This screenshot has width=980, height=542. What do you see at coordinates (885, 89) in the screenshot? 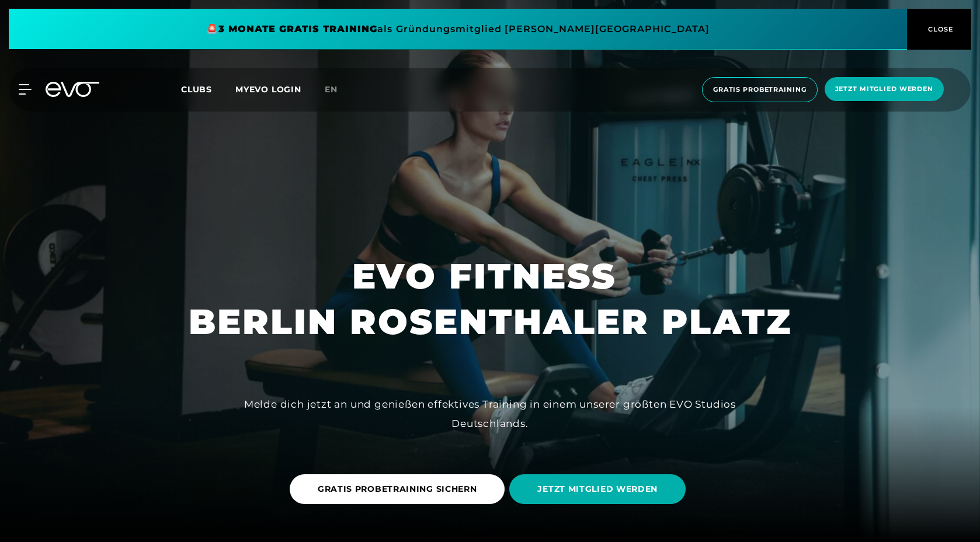
I see `span: Jetzt Mitglied werden` at bounding box center [885, 89].